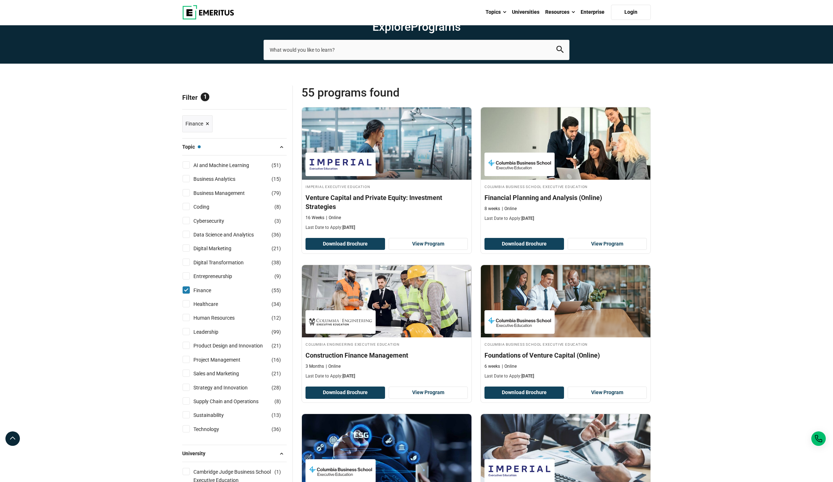 The image size is (833, 482). Describe the element at coordinates (222, 179) in the screenshot. I see `a: Business Analytics` at that location.